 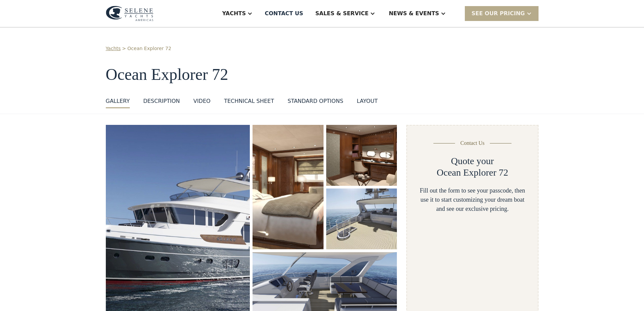 What do you see at coordinates (149, 48) in the screenshot?
I see `a: Ocean Explorer 72` at bounding box center [149, 48].